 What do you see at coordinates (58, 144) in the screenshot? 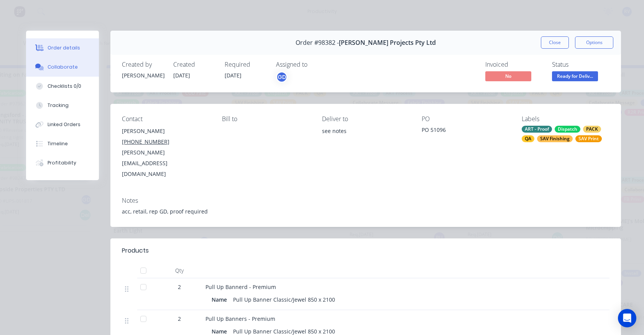
I see `div: Timeline` at bounding box center [58, 144].